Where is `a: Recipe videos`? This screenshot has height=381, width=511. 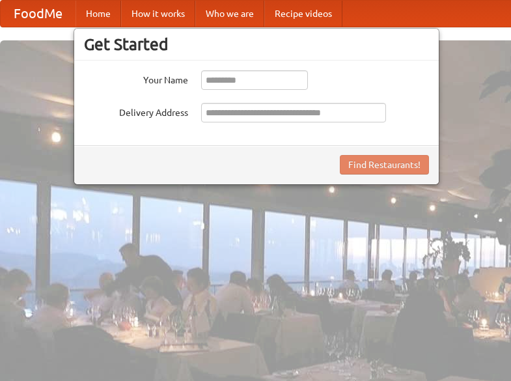 a: Recipe videos is located at coordinates (303, 14).